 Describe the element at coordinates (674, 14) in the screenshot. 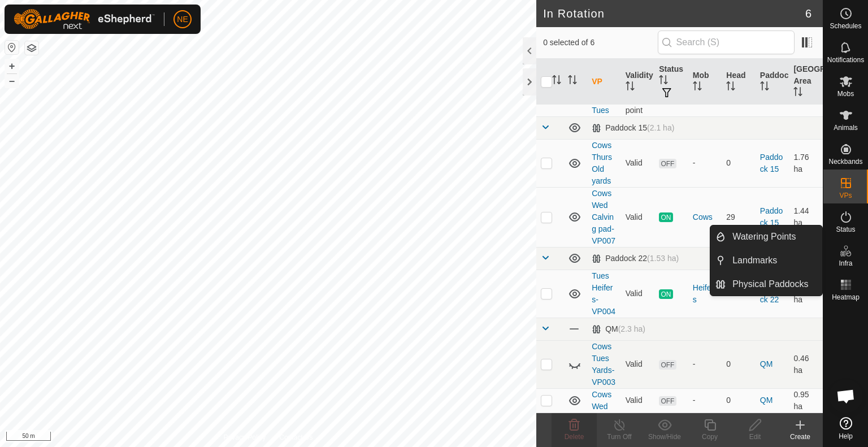

I see `h2: In Rotation` at that location.